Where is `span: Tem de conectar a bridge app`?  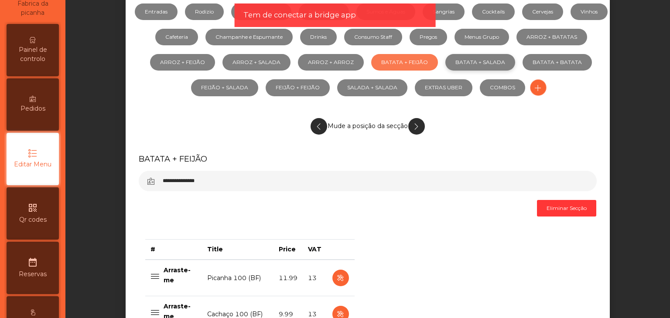
span: Tem de conectar a bridge app is located at coordinates (300, 15).